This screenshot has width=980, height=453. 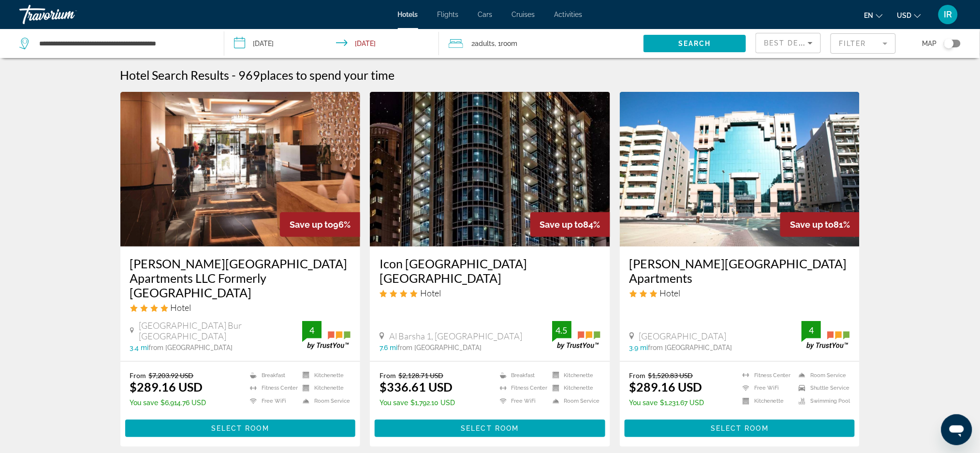 I want to click on del: $7,203.92 USD, so click(x=171, y=375).